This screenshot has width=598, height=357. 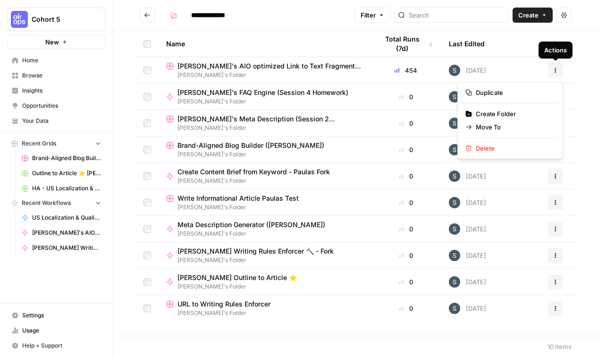 I want to click on a: Opportunities, so click(x=56, y=106).